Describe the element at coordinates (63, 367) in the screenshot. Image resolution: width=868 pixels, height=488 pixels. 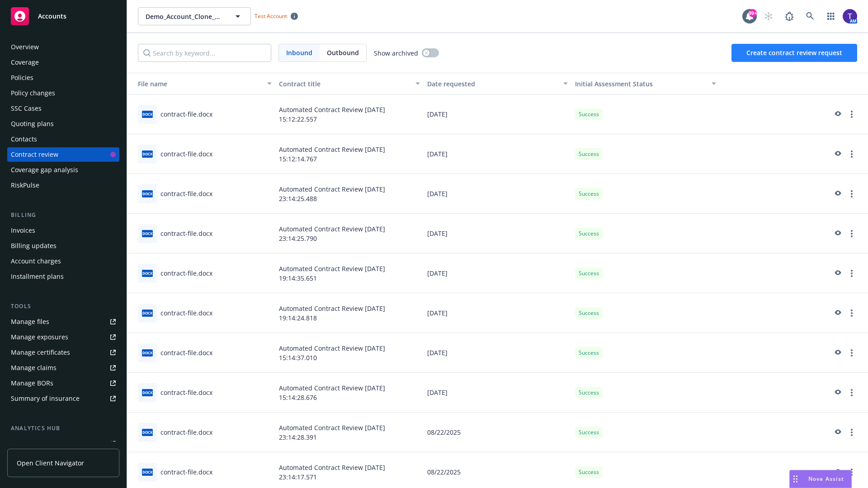
I see `a: Manage claims` at that location.